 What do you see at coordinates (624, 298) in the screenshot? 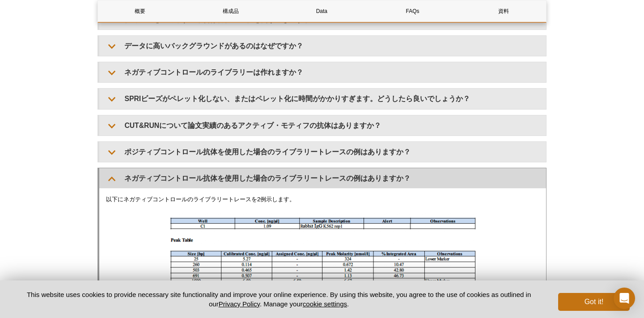
I see `div: Open Intercom Messenger` at bounding box center [624, 298].